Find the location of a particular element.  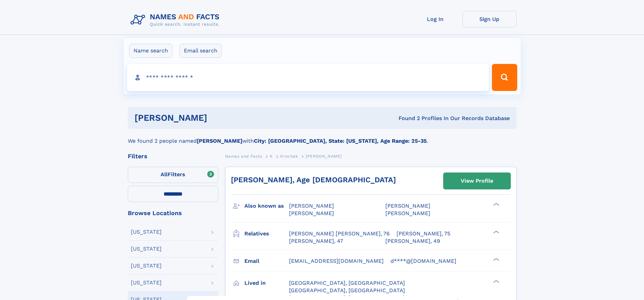

h3: Relatives is located at coordinates (267, 234).